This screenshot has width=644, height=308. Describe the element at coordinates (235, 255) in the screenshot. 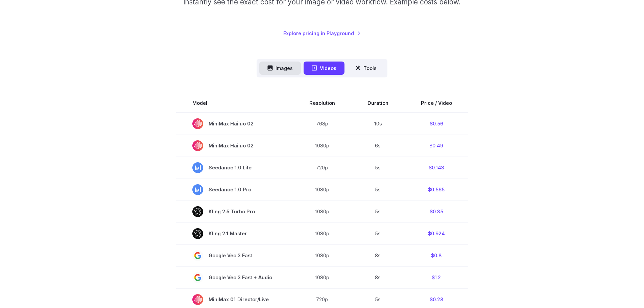

I see `span: Google Veo 3 Fast` at that location.